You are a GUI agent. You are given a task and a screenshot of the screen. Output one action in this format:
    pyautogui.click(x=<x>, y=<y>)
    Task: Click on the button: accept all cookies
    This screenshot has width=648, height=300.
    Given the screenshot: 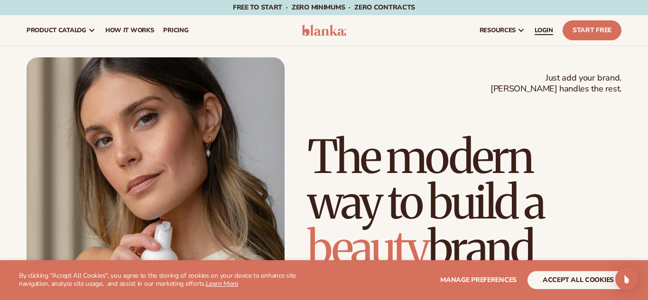 What is the action you would take?
    pyautogui.click(x=578, y=280)
    